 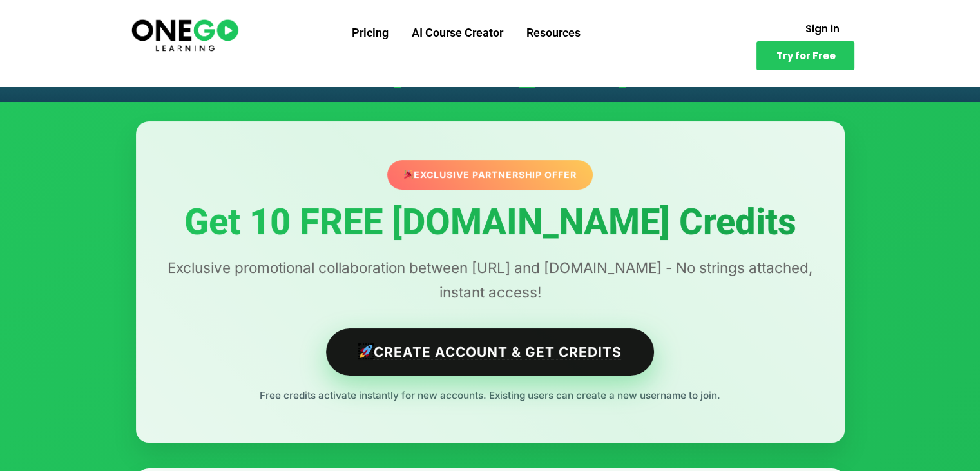 What do you see at coordinates (370, 33) in the screenshot?
I see `a: Pricing` at bounding box center [370, 33].